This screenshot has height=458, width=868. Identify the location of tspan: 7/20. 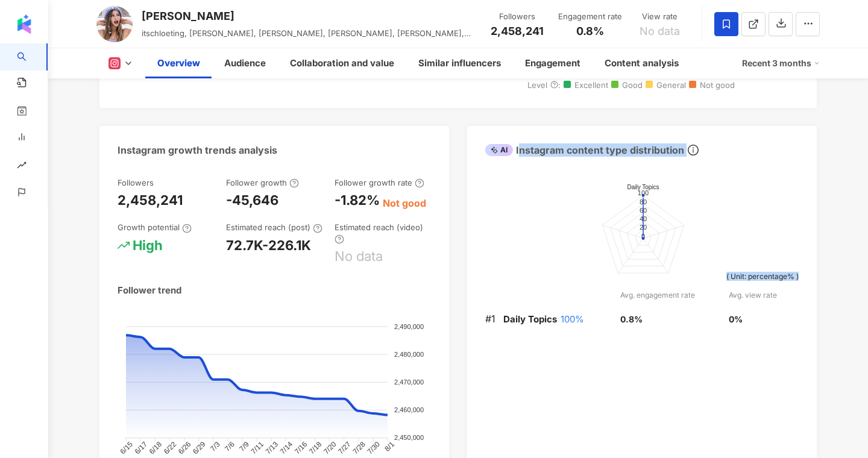
(329, 447).